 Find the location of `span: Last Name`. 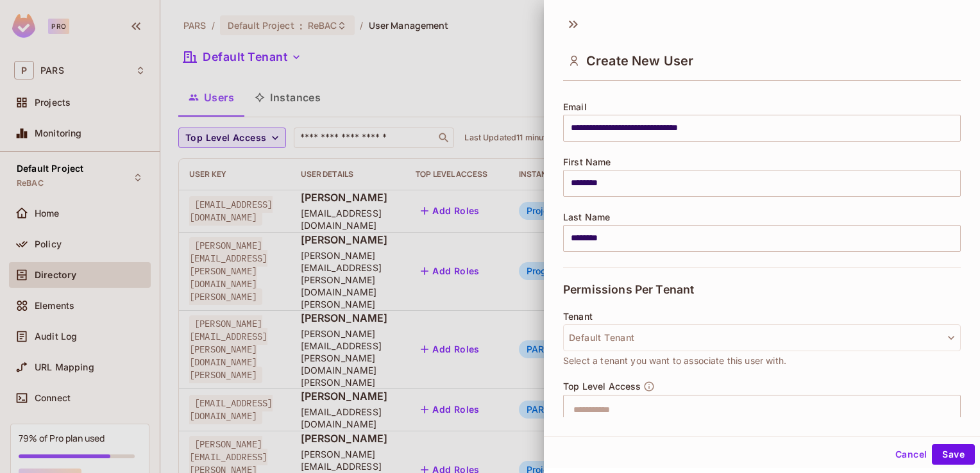

span: Last Name is located at coordinates (587, 217).